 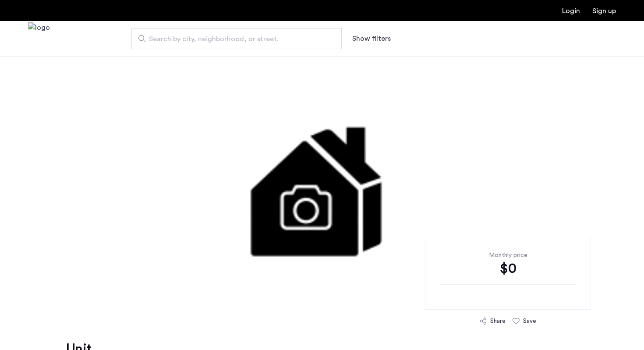 What do you see at coordinates (604, 11) in the screenshot?
I see `a: Registration` at bounding box center [604, 11].